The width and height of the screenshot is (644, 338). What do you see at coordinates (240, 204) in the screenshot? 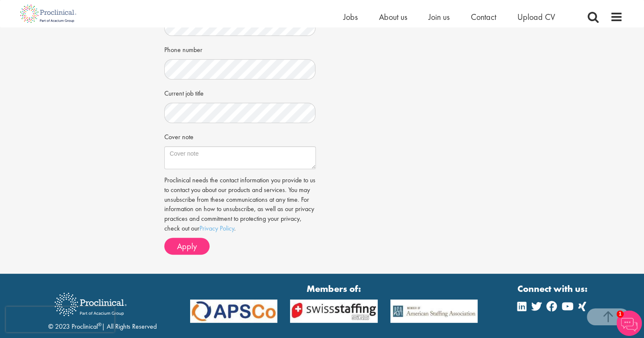
I see `p: Proclinical needs the contact information you provide to us to contact you about our products and...` at bounding box center [240, 204].